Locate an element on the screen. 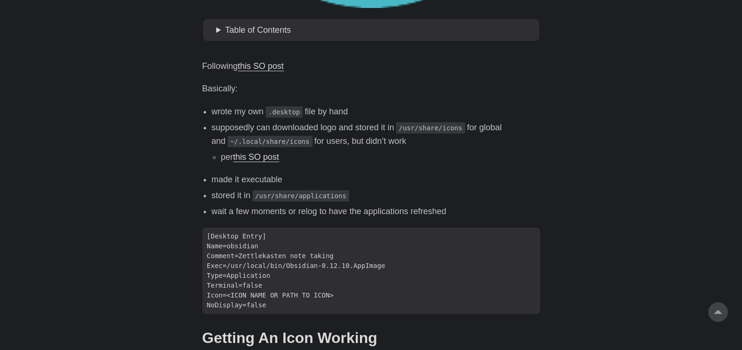 The height and width of the screenshot is (350, 742). span: Exec=/usr/local/bin/Obsidian-0.12.10.AppImage is located at coordinates (296, 266).